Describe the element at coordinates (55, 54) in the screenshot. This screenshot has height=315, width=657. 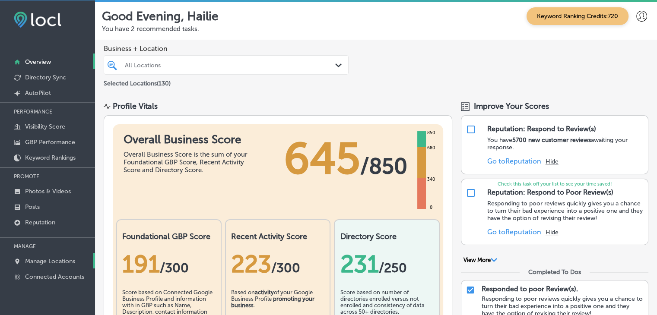
I see `div: Domain Overview` at that location.